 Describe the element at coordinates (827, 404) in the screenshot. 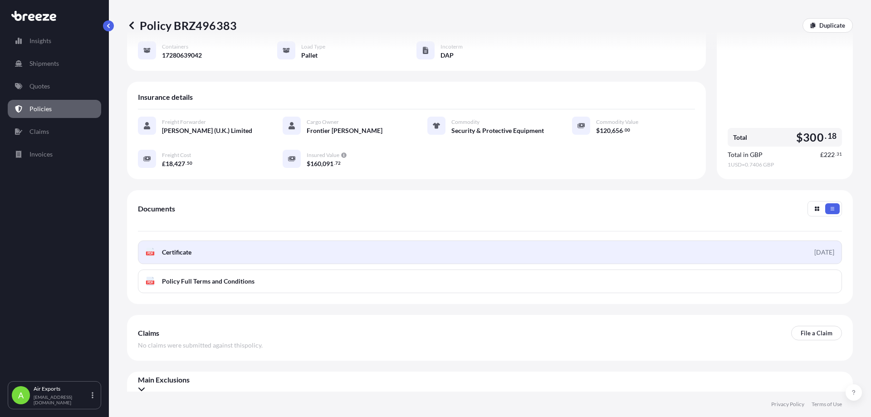

I see `a: Terms of Use` at that location.